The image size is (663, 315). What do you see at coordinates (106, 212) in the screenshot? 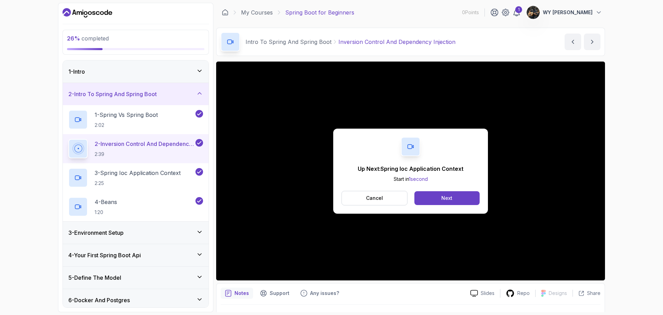
I see `p: 1:20` at bounding box center [106, 212].